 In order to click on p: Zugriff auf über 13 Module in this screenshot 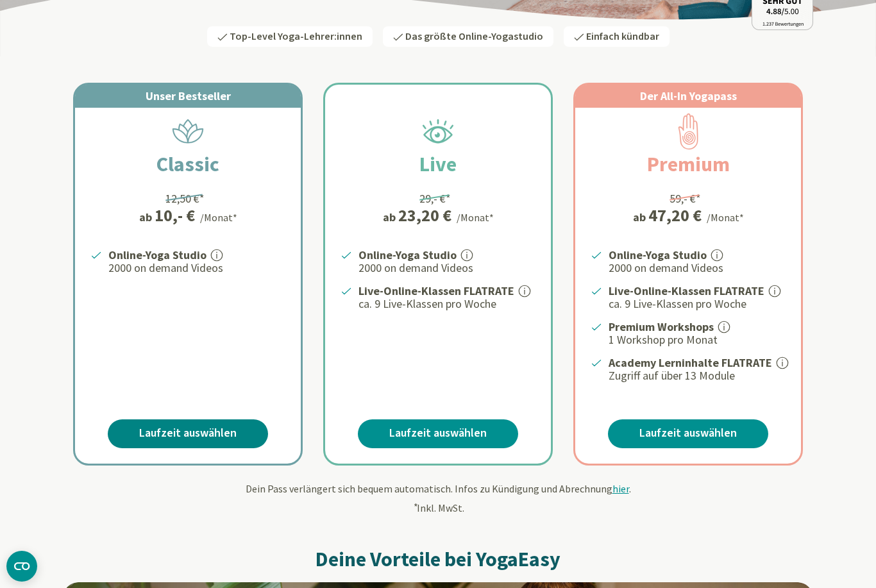, I will do `click(697, 376)`.